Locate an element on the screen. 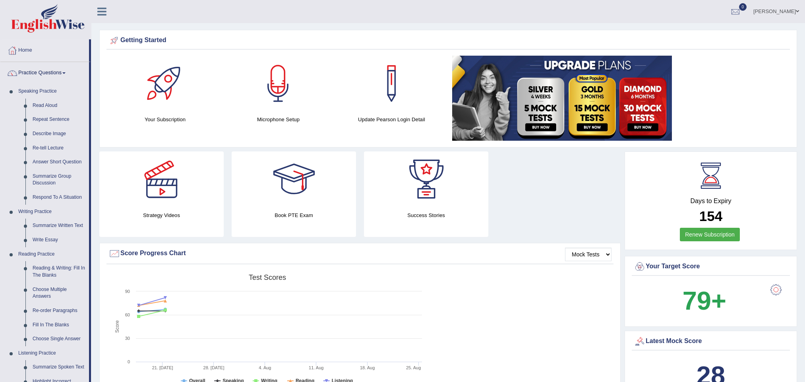 This screenshot has width=805, height=382. h4: Book PTE Exam is located at coordinates (294, 215).